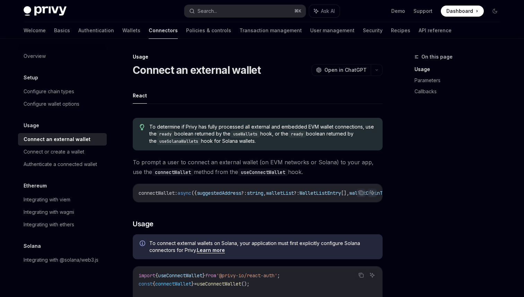 The width and height of the screenshot is (524, 297). I want to click on code: useWallets, so click(245, 134).